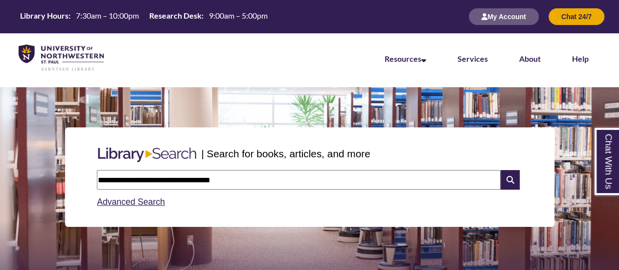 This screenshot has width=619, height=270. I want to click on a: About, so click(530, 58).